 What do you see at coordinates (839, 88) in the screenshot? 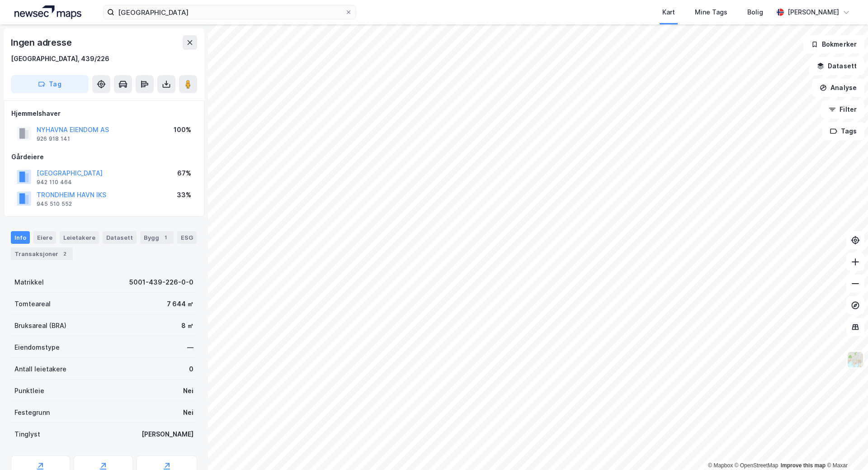
I see `button: Analyse` at bounding box center [839, 88].